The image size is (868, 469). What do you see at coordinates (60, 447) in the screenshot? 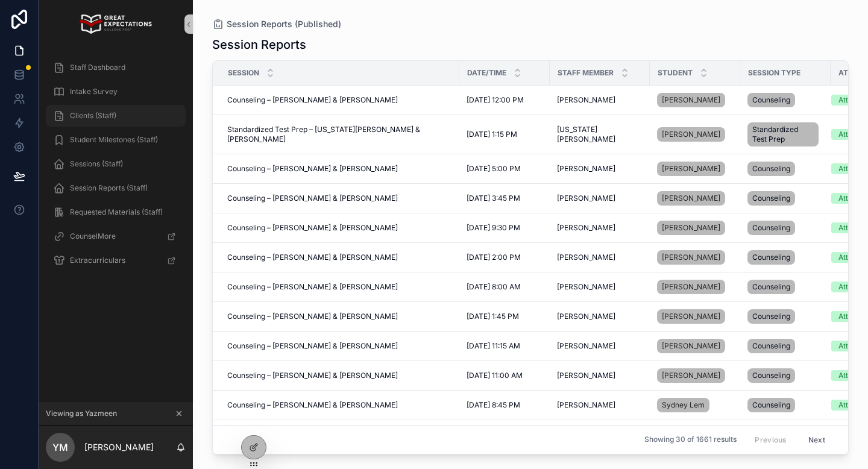
I see `span: YM` at bounding box center [60, 447].